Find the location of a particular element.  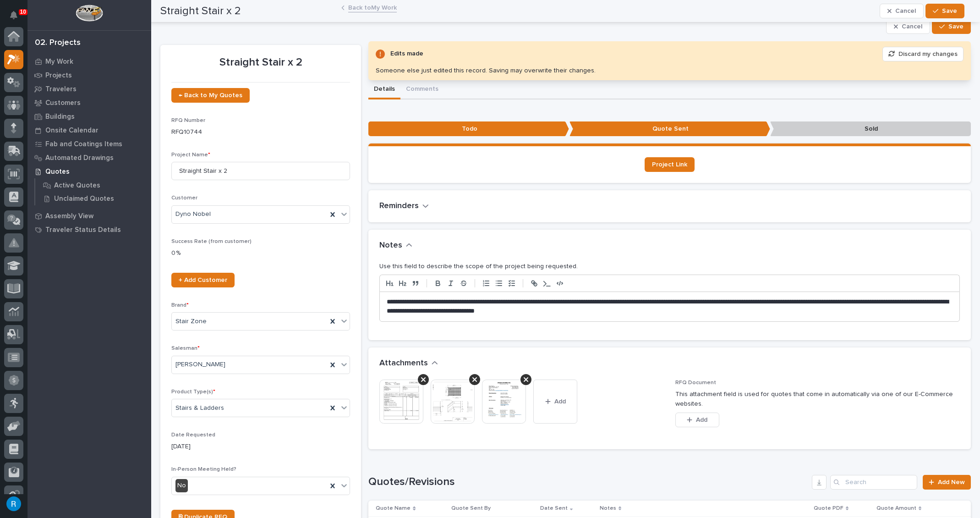

p: Assembly View is located at coordinates (70, 217).